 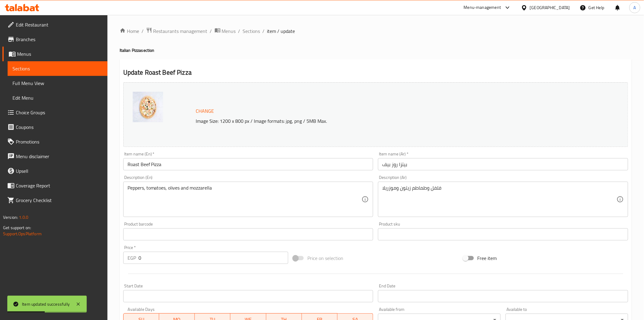 I want to click on a: Grocery Checklist, so click(x=55, y=200).